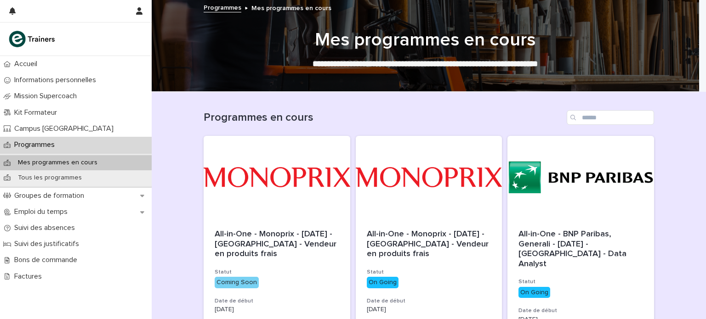 This screenshot has height=319, width=706. I want to click on p: Groupes de formation, so click(51, 196).